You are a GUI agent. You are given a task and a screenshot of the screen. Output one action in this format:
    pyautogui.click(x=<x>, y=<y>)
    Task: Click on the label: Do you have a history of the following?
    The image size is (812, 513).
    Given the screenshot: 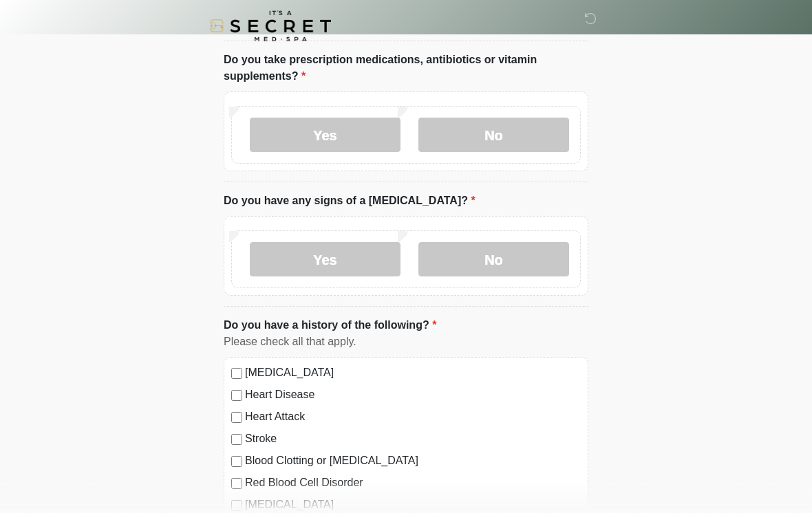 What is the action you would take?
    pyautogui.click(x=330, y=326)
    